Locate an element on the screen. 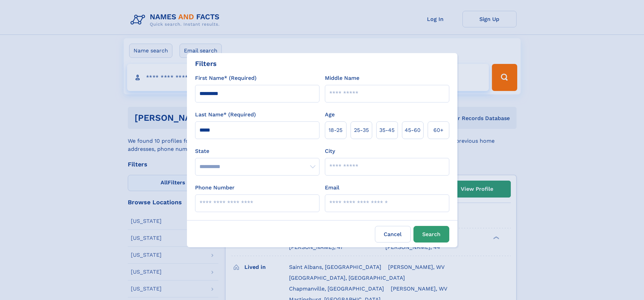 This screenshot has width=644, height=300. label: First Name* (Required) is located at coordinates (226, 78).